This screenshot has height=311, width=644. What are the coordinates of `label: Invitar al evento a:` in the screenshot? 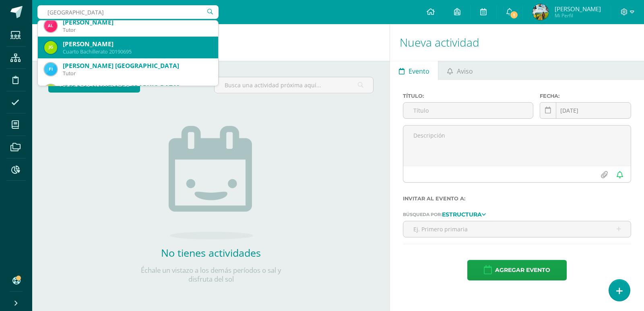 It's located at (517, 199).